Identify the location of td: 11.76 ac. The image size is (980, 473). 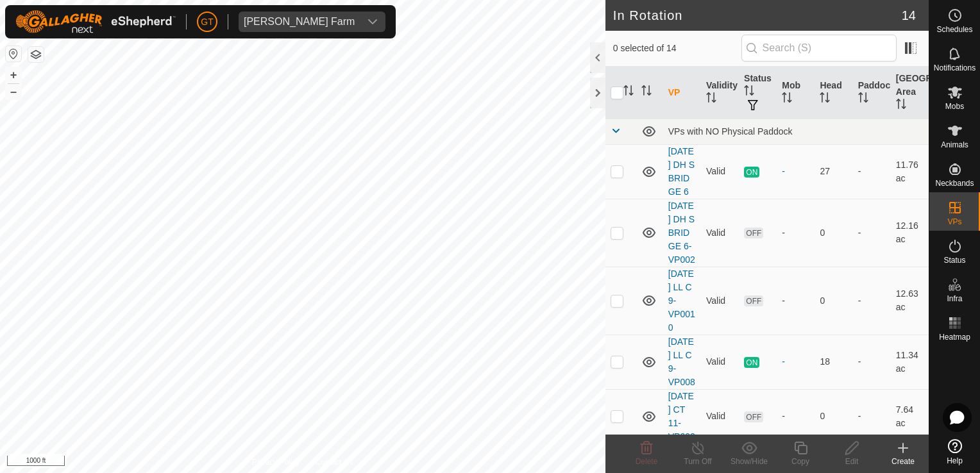
(910, 171).